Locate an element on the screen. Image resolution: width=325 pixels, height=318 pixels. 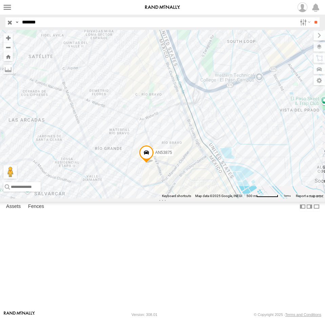
div: © Copyright 2025 - is located at coordinates (288, 314).